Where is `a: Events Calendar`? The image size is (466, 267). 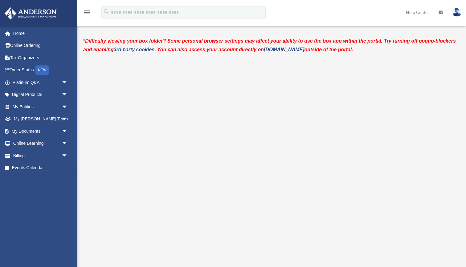 a: Events Calendar is located at coordinates (41, 168).